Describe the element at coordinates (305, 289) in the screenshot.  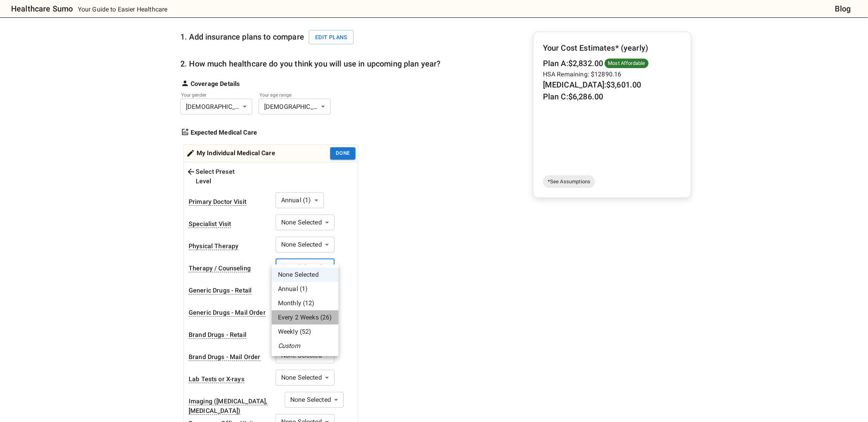
I see `li: Annual (1)` at that location.